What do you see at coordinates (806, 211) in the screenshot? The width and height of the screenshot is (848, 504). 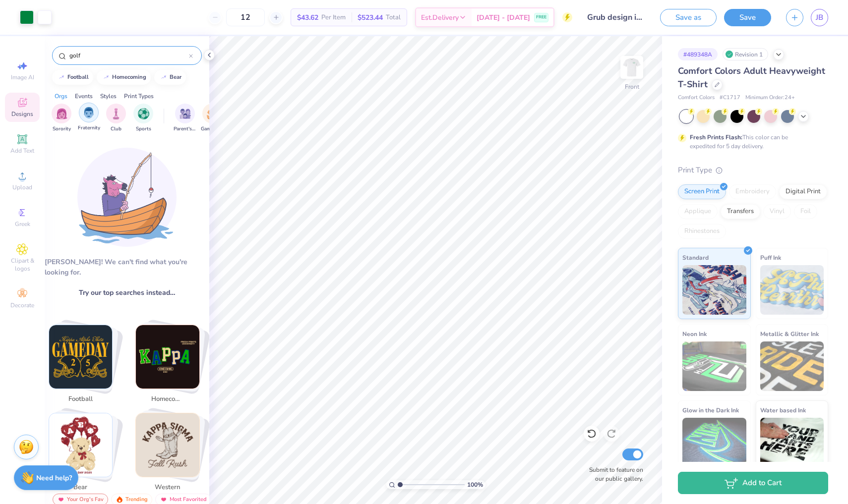 I see `div: Foil` at bounding box center [806, 211].